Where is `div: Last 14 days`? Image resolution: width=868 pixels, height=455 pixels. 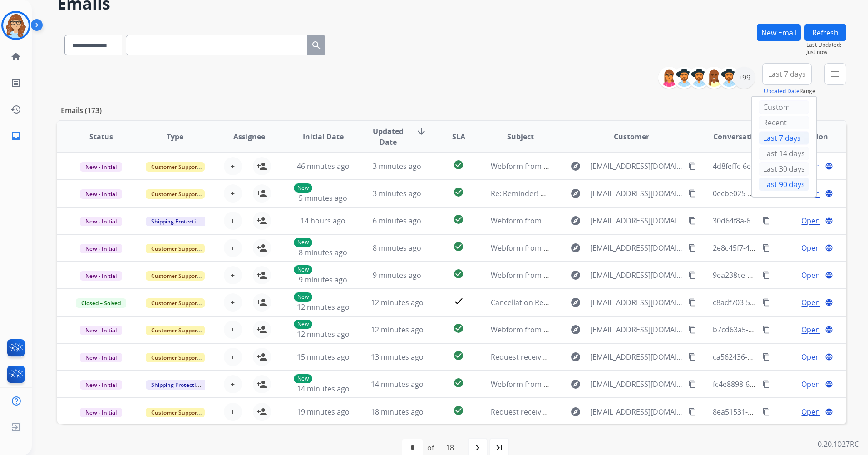
div: Last 14 days is located at coordinates (784, 154).